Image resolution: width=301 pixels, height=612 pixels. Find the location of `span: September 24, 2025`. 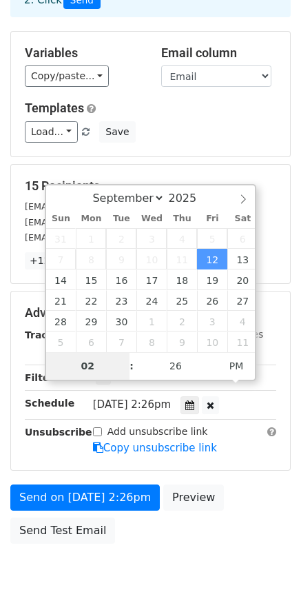

span: September 24, 2025 is located at coordinates (152, 300).